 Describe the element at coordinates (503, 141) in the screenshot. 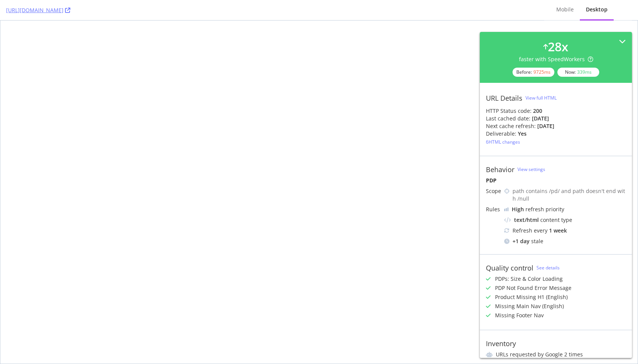

I see `div: 6 HTML changes` at that location.